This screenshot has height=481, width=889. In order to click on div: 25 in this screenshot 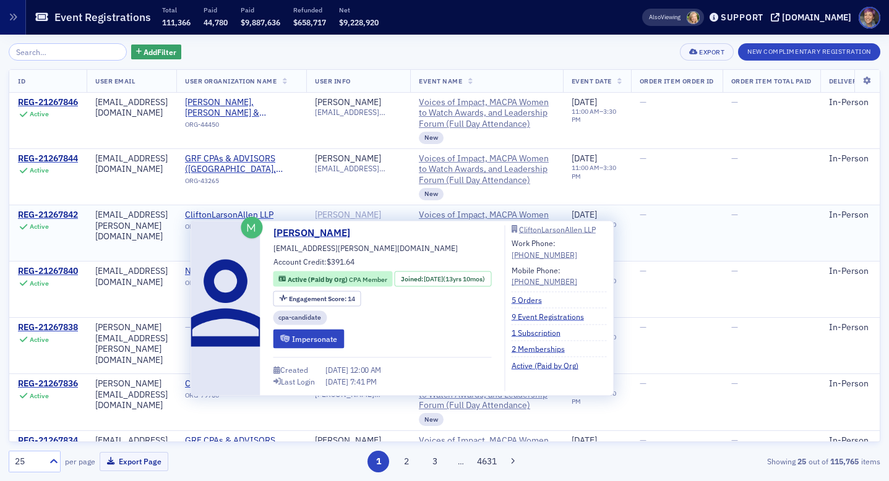, I will do `click(28, 461)`.